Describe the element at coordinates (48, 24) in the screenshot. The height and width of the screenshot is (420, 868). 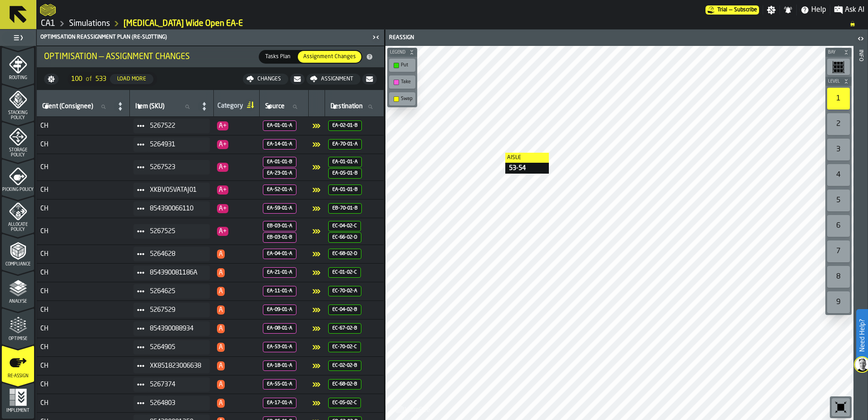
I see `a: link-to-/wh/i/76e2a128-1b54-4d66-80d4-05ae4c277723` at that location.